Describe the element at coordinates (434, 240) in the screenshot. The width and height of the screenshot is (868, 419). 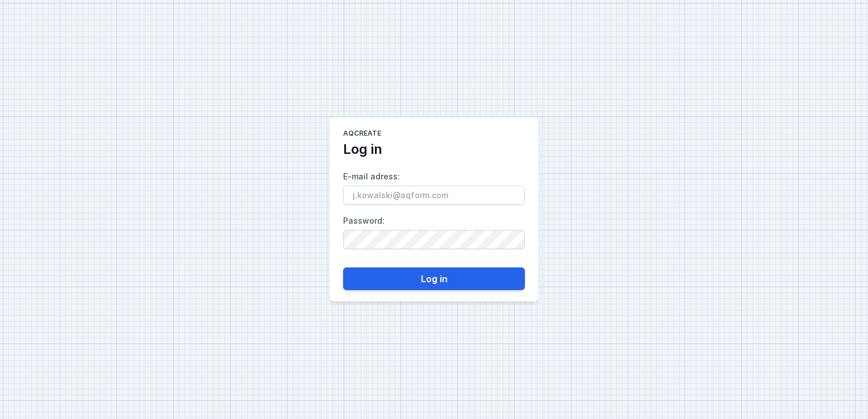
I see `input: Password:` at that location.